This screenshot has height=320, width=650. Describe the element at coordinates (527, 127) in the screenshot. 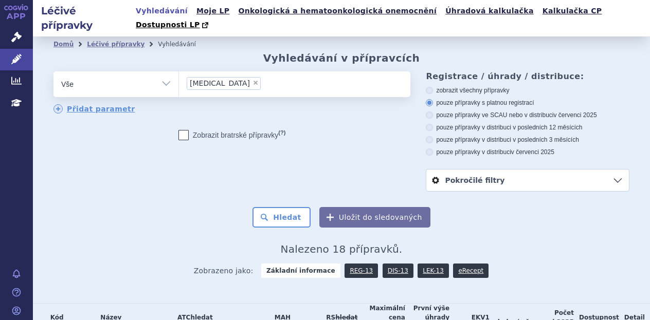

I see `label: pouze přípravky v distribuci v posledních 12 měsících` at that location.